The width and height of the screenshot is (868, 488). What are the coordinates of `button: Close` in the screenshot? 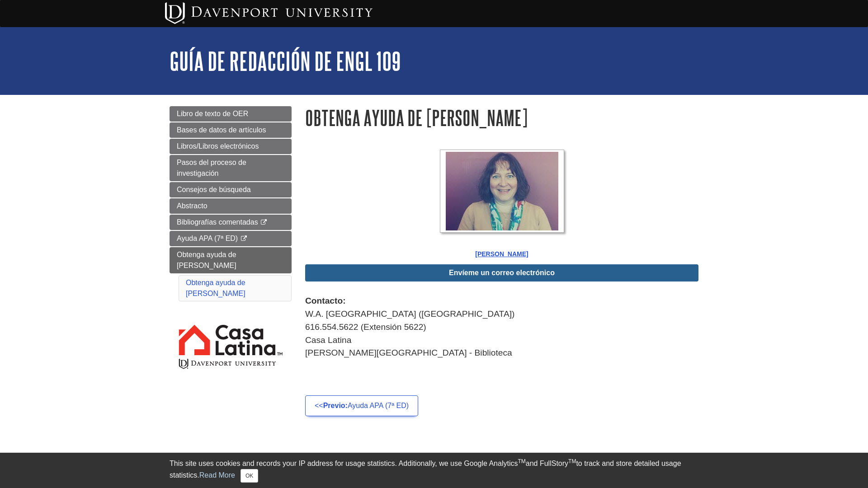 It's located at (249, 476).